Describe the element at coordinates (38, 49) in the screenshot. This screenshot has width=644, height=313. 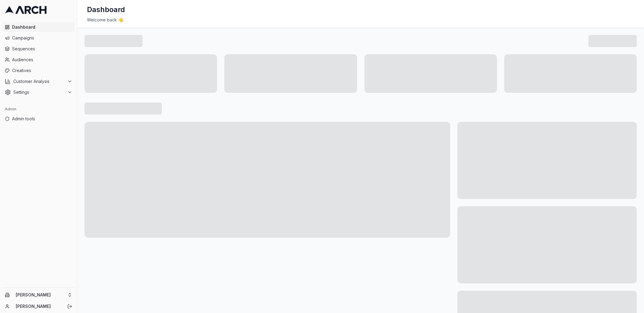
I see `a: Sequences` at that location.